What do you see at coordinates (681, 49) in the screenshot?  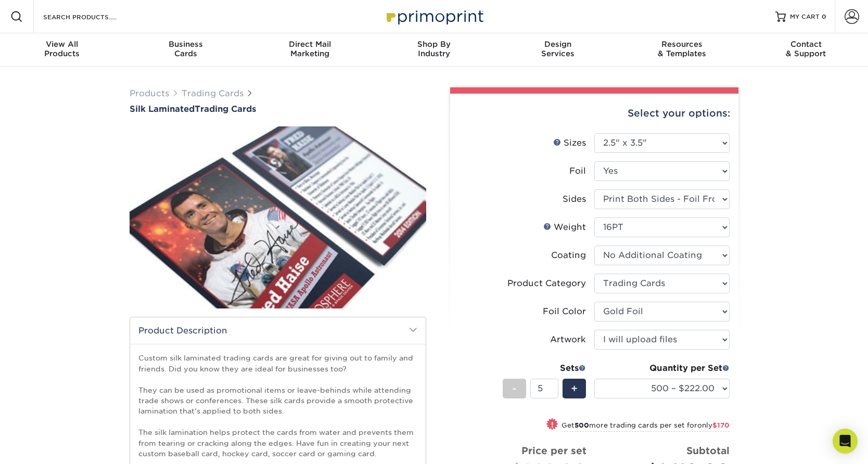 I see `div: & Templates` at bounding box center [681, 49].